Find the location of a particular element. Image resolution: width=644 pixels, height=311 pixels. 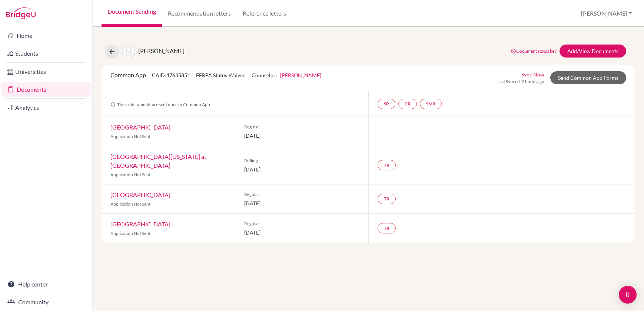

a: Document status key is located at coordinates (534, 51).